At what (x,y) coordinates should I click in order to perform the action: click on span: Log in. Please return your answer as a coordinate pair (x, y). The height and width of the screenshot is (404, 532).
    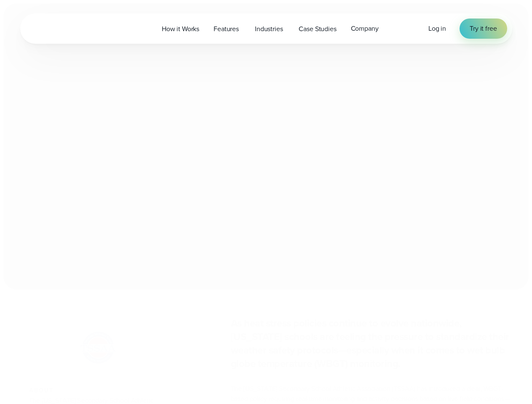
    Looking at the image, I should click on (437, 28).